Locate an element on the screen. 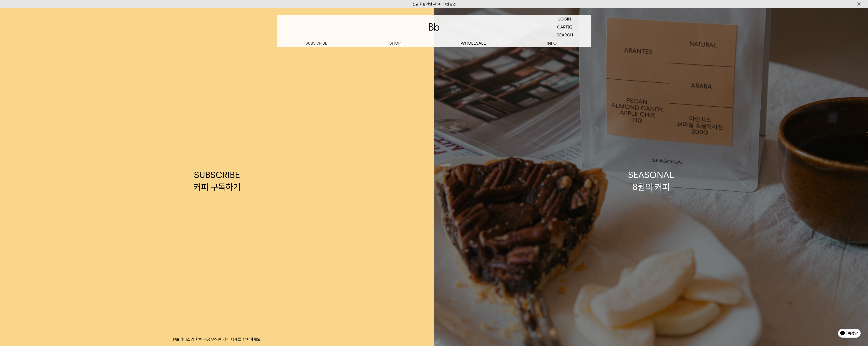  a: SHOP is located at coordinates (395, 43).